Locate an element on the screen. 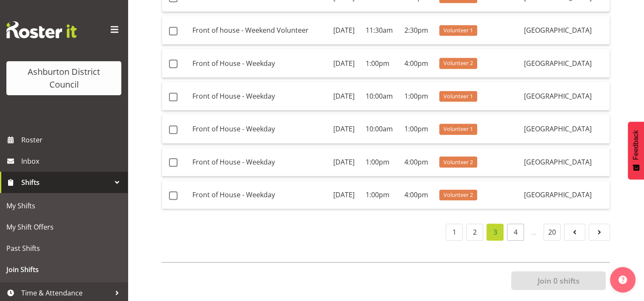 The height and width of the screenshot is (301, 644). a: My Shift Offers is located at coordinates (64, 227).